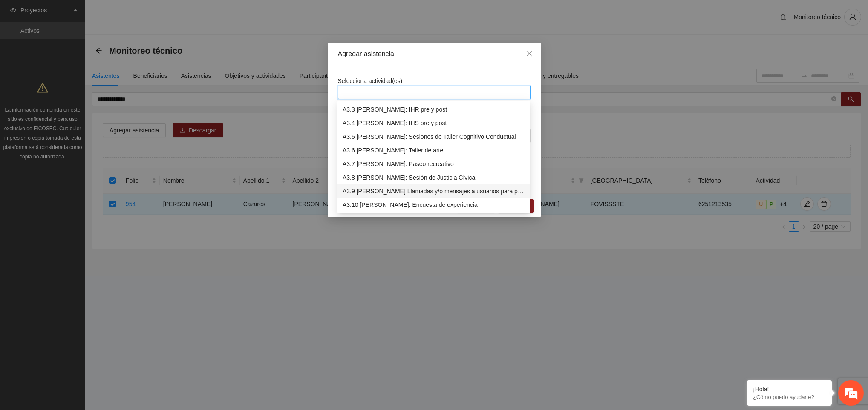 This screenshot has width=868, height=410. I want to click on div: Chatee con nosotros ahora, so click(93, 49).